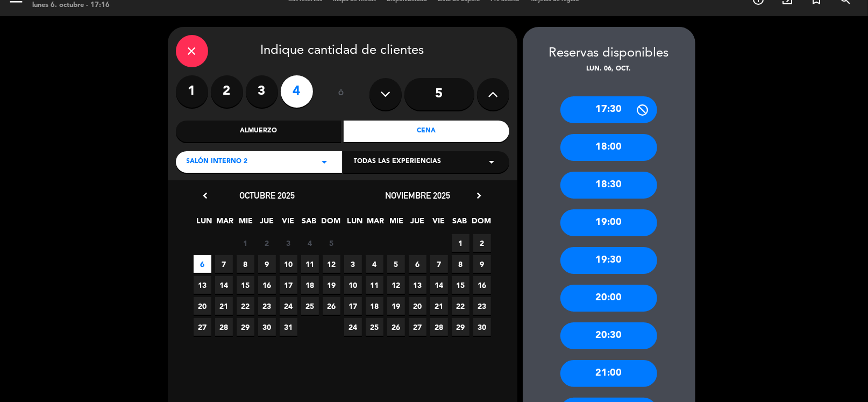 This screenshot has width=868, height=402. Describe the element at coordinates (192, 91) in the screenshot. I see `label: 1` at that location.